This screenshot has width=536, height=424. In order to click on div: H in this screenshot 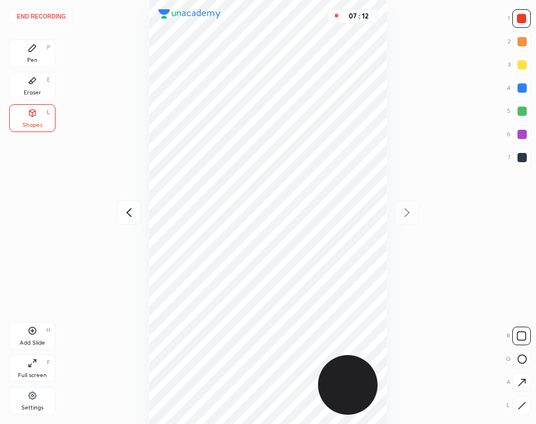, I will do `click(48, 330)`.